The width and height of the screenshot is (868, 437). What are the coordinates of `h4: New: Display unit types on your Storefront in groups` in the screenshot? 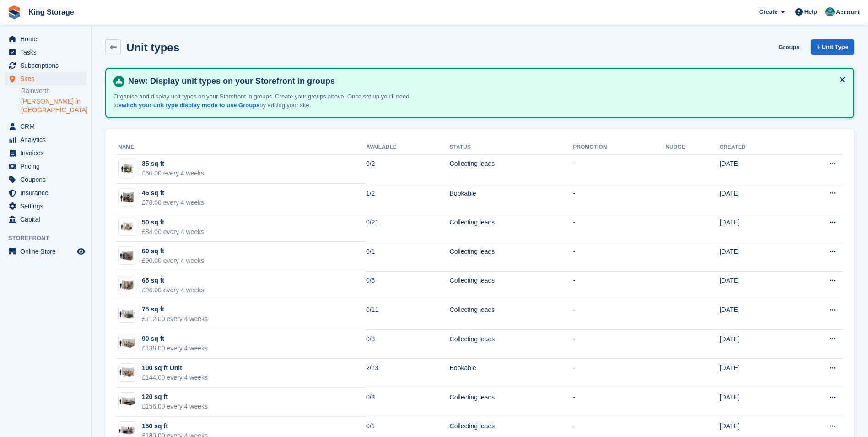 It's located at (485, 81).